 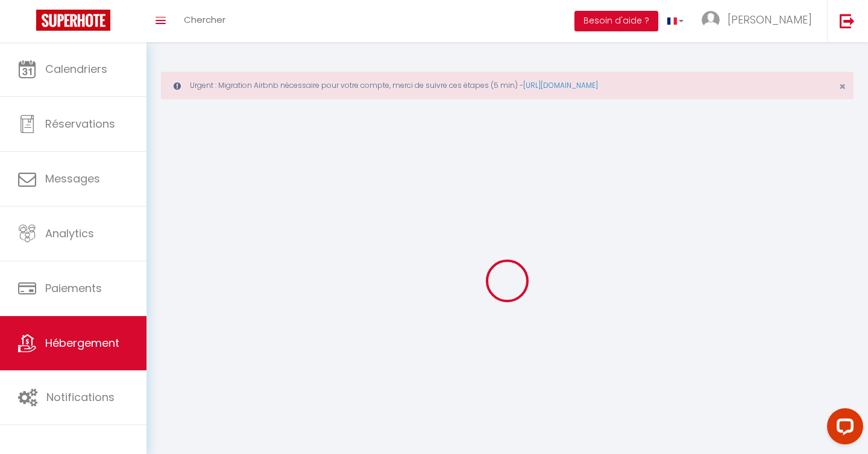 What do you see at coordinates (80, 123) in the screenshot?
I see `span: Réservations` at bounding box center [80, 123].